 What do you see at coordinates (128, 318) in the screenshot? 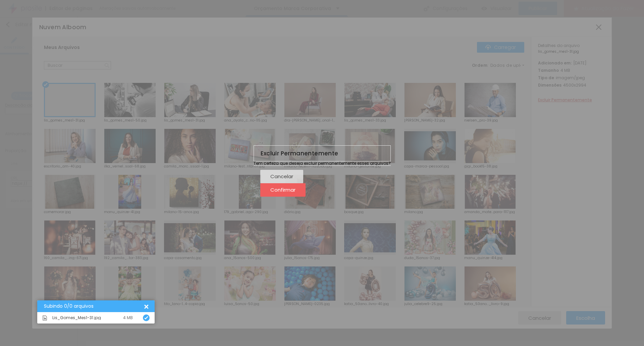
I see `font: 4 MB` at bounding box center [128, 318].